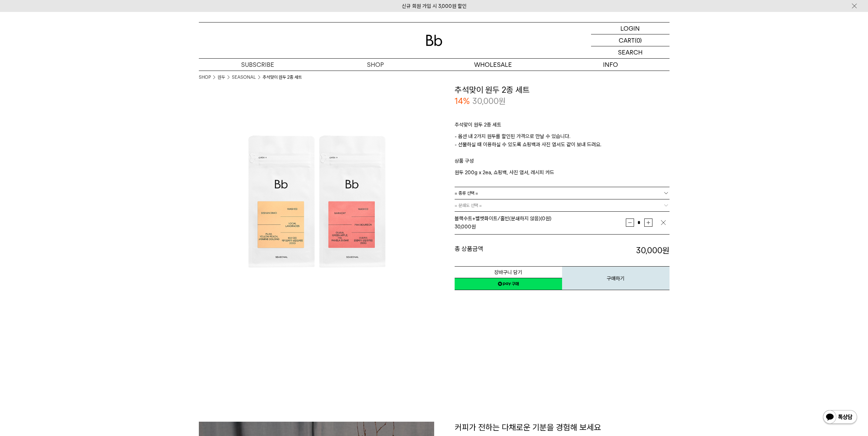 Image resolution: width=868 pixels, height=436 pixels. What do you see at coordinates (493, 64) in the screenshot?
I see `p: WHOLESALE` at bounding box center [493, 64].